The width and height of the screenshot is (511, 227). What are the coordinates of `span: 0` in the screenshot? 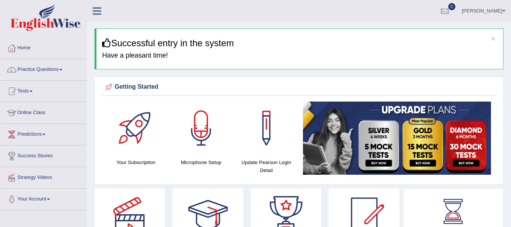 It's located at (452, 6).